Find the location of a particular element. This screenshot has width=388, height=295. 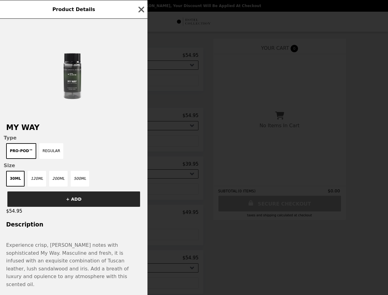

button: 120mL is located at coordinates (37, 178).